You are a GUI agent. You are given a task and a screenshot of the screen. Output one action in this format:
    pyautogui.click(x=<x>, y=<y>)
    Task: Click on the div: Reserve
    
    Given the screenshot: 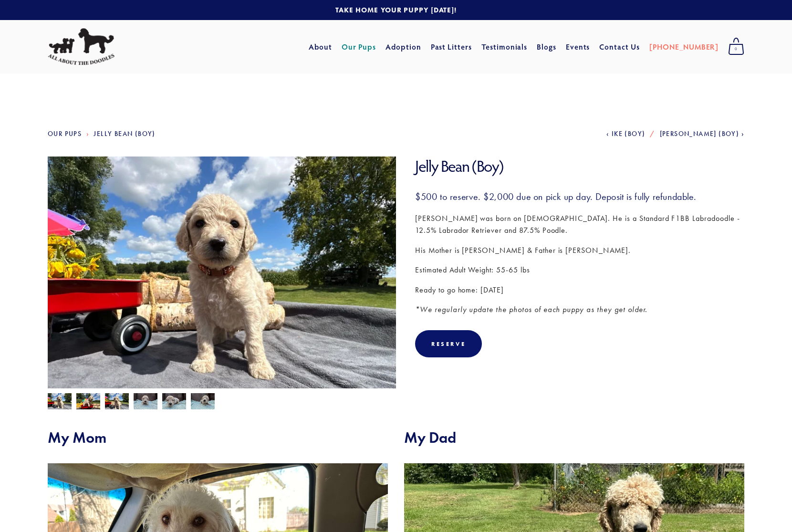 What is the action you would take?
    pyautogui.click(x=448, y=344)
    